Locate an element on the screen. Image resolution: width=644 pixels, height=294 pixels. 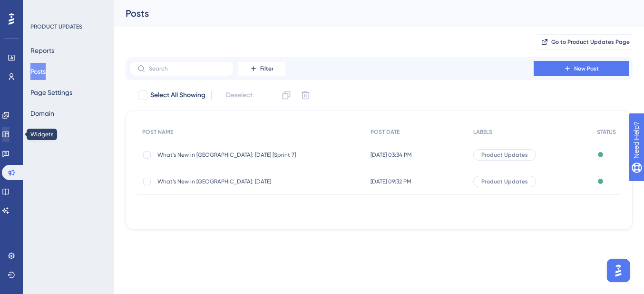
span: Select All Showing is located at coordinates (178, 95).